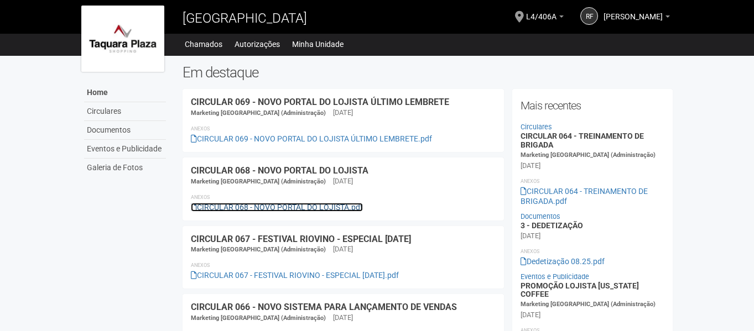 The width and height of the screenshot is (754, 331). Describe the element at coordinates (277, 207) in the screenshot. I see `a: CIRCULAR 068 - NOVO PORTAL DO LOJISTA.pdf` at that location.